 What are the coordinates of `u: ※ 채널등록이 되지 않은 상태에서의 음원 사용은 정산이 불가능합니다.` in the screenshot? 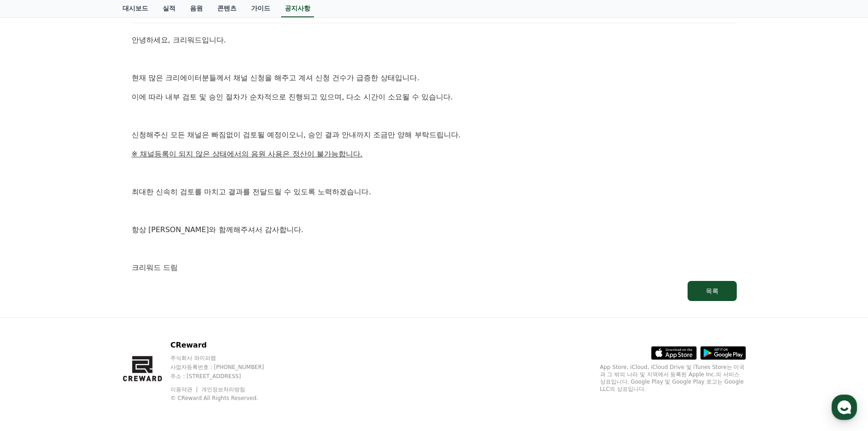 It's located at (247, 154).